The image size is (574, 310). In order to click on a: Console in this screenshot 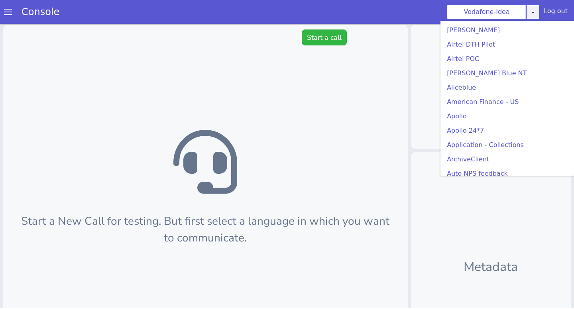, I will do `click(40, 12)`.